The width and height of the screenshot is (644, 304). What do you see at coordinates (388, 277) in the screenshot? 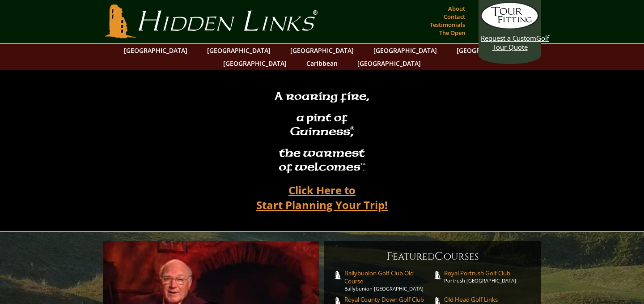
I see `span: Ballybunion Golf Club Old Course` at bounding box center [388, 277].